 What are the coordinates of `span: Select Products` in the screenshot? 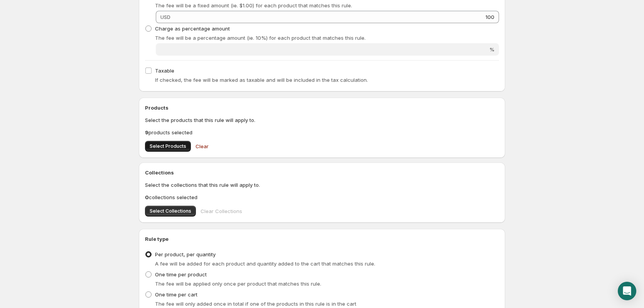 It's located at (168, 146).